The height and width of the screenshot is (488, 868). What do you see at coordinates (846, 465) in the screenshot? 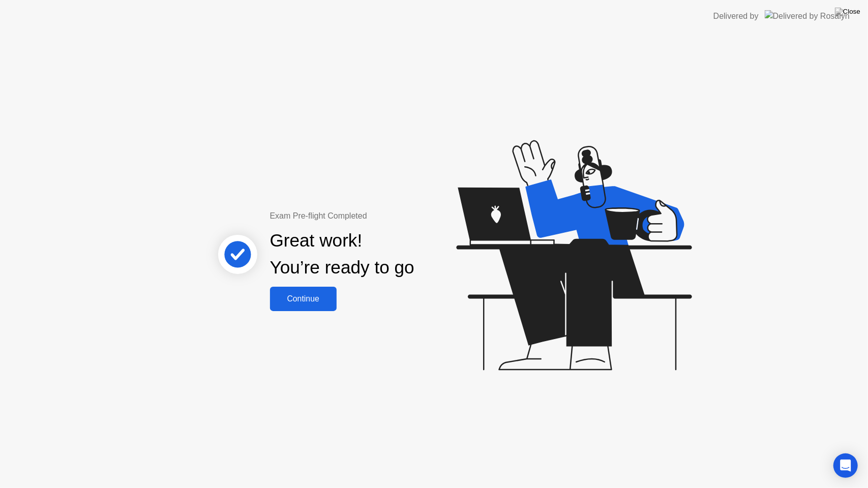
I see `div: Open Intercom Messenger` at bounding box center [846, 465].